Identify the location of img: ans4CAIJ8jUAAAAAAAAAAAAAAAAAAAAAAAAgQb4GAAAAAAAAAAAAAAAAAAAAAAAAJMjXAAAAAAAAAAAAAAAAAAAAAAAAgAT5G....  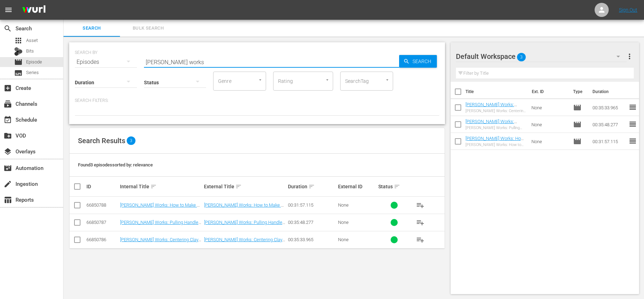
(34, 10).